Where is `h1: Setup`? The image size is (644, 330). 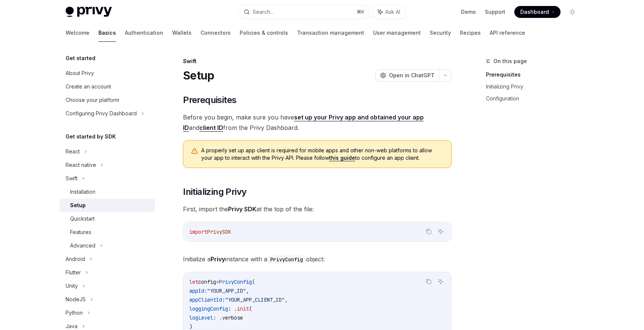 h1: Setup is located at coordinates (199, 76).